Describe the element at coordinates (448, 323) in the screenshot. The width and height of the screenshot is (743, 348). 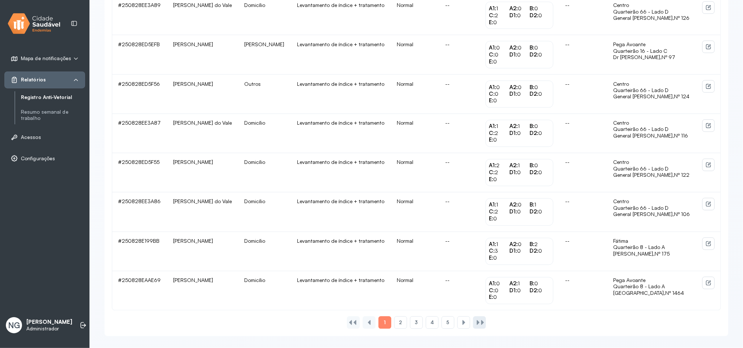
I see `span: 5` at that location.